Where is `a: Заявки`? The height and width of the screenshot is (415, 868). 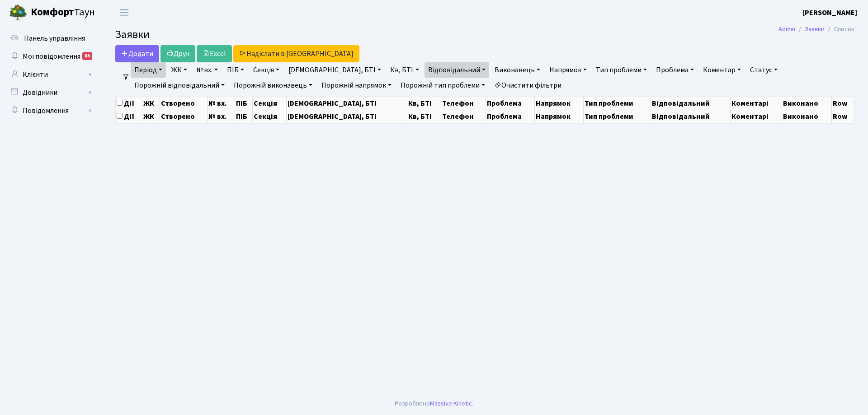 a: Заявки is located at coordinates (814, 29).